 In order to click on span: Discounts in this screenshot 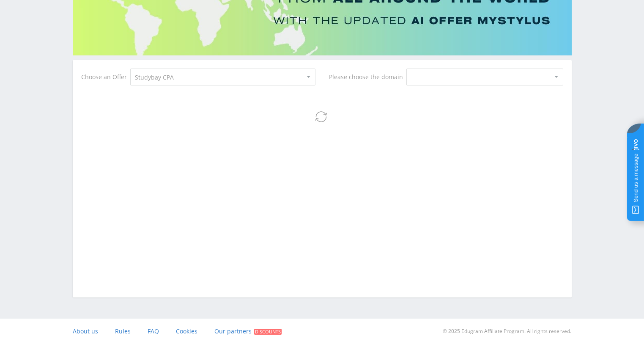, I will do `click(267, 332)`.